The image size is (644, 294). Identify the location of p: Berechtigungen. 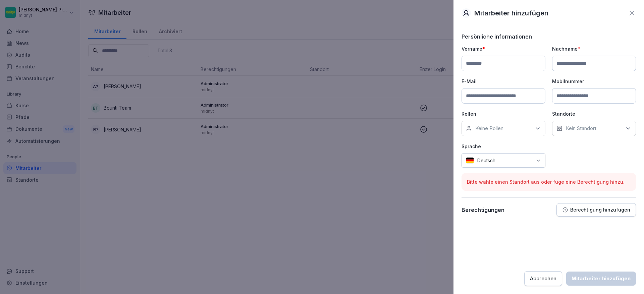
(483, 210).